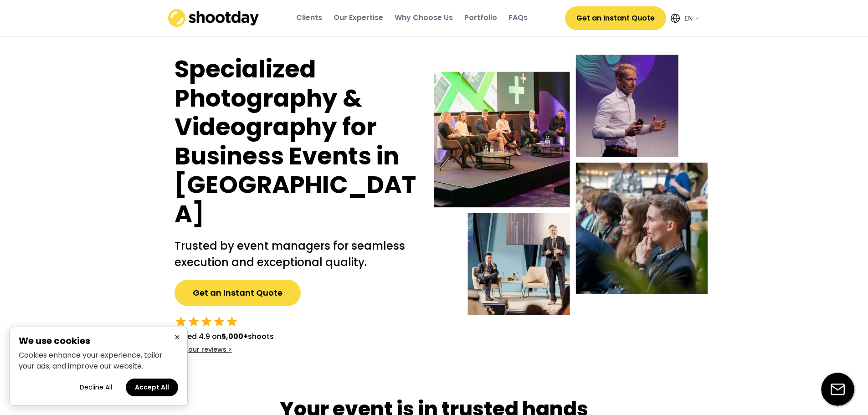 The height and width of the screenshot is (415, 868). I want to click on div: FAQs, so click(518, 18).